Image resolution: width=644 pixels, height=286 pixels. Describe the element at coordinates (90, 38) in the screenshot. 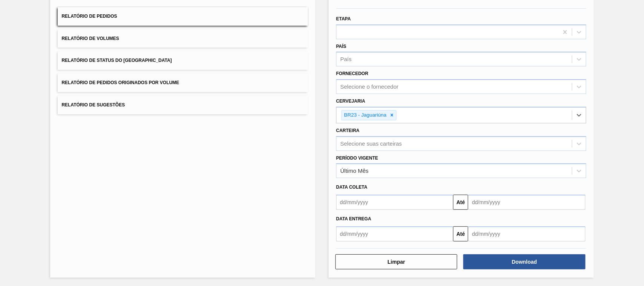

I see `span: Relatório de Volumes` at that location.